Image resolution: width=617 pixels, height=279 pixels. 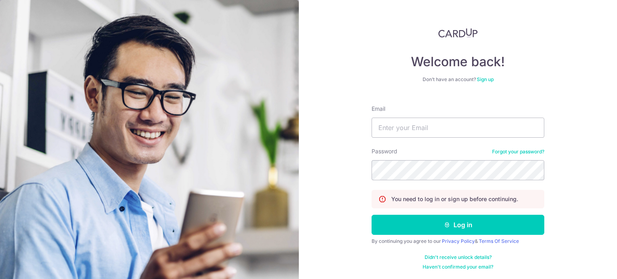 I want to click on label: Email, so click(x=378, y=109).